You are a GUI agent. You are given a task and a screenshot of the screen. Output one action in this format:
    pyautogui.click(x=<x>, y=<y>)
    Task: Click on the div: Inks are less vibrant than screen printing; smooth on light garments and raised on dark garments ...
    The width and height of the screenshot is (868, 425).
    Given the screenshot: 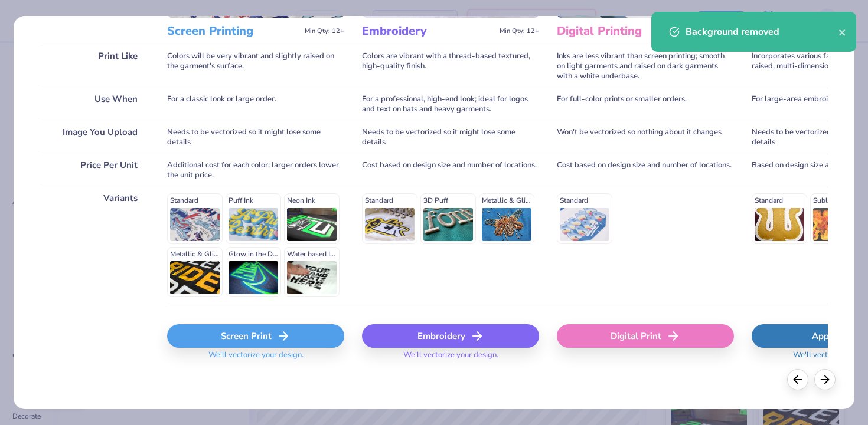 What is the action you would take?
    pyautogui.click(x=646, y=66)
    